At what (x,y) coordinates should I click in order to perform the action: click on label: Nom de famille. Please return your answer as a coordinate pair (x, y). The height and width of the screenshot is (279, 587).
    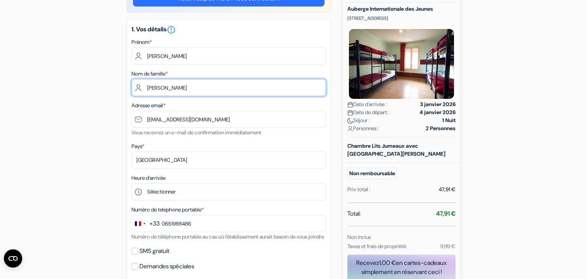
    Looking at the image, I should click on (149, 74).